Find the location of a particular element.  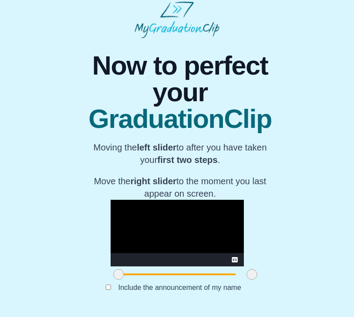

p: Moving the to after you have taken your . is located at coordinates (180, 154).